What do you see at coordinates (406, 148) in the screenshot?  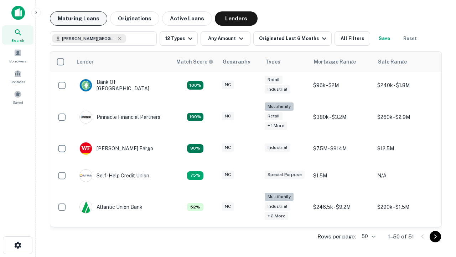 I see `td: $12.5M` at bounding box center [406, 148].